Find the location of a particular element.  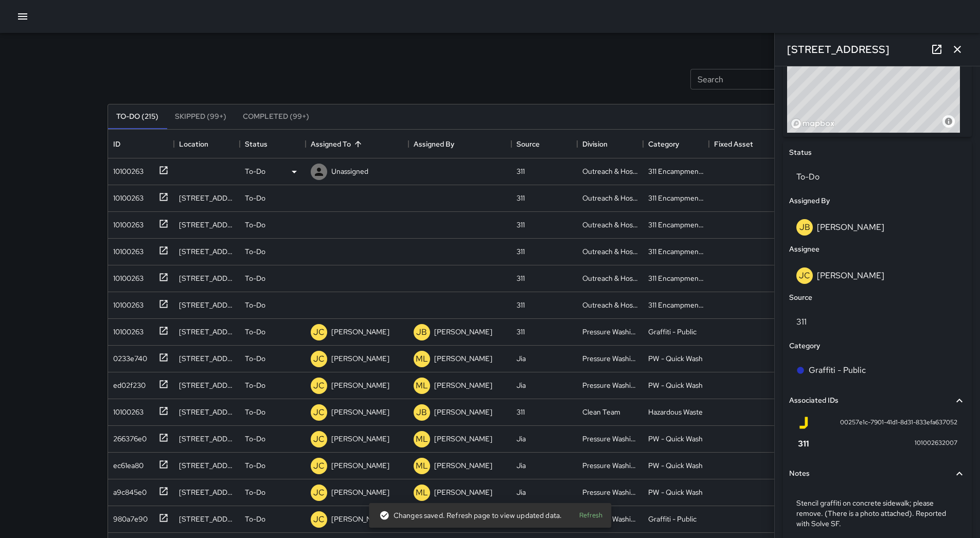

button: Refresh is located at coordinates (590, 515).